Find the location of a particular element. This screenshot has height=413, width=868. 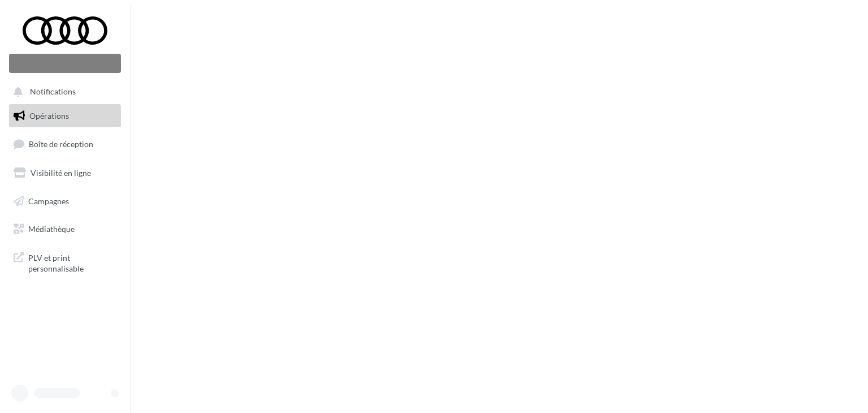

span: PLV et print personnalisable is located at coordinates (72, 262).